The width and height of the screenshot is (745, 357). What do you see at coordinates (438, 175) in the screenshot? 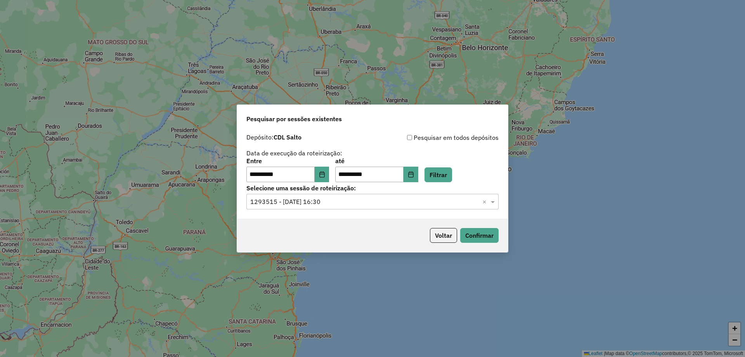
I see `button: Filtrar` at bounding box center [438, 175].